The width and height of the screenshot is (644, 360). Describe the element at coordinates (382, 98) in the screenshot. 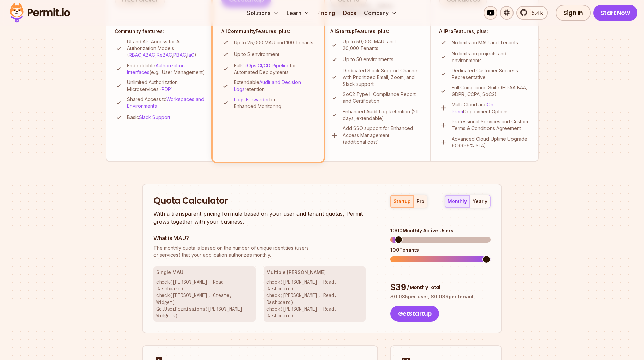

I see `p: SoC2 Type II Compliance Report and Certification` at that location.